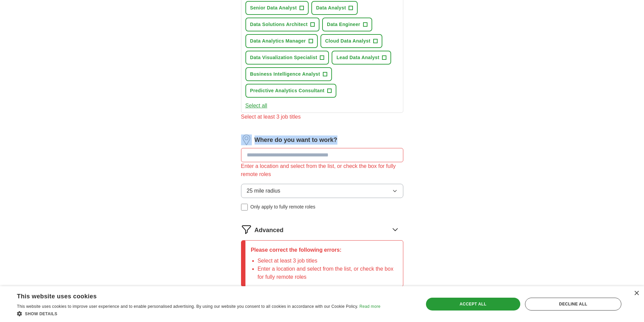 The image size is (644, 322). I want to click on div: Accept all, so click(473, 304).